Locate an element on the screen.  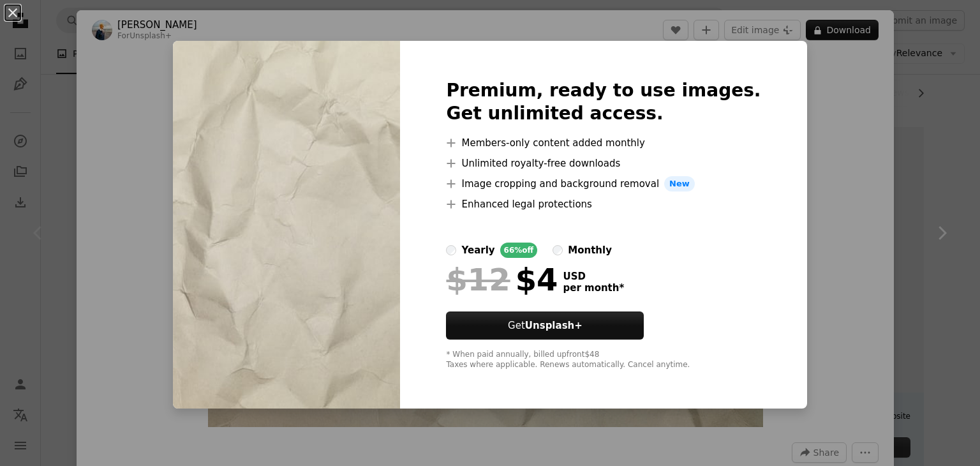
span: per month * is located at coordinates (593, 288).